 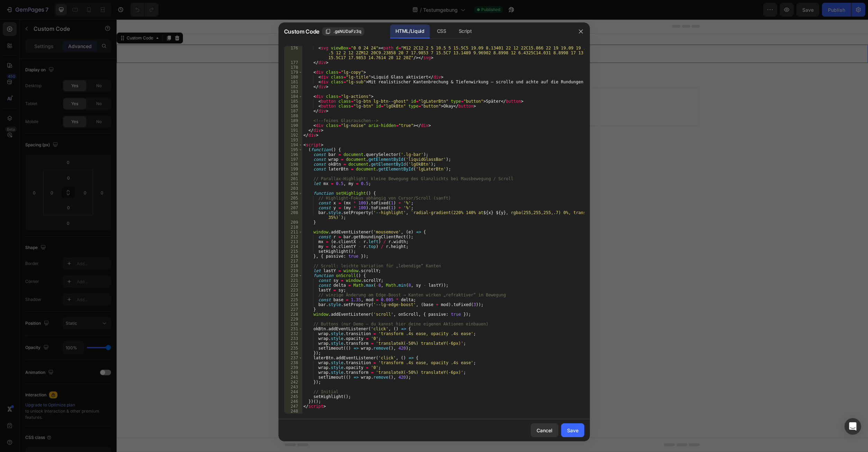 What do you see at coordinates (293, 275) in the screenshot?
I see `div: 220` at bounding box center [293, 275].